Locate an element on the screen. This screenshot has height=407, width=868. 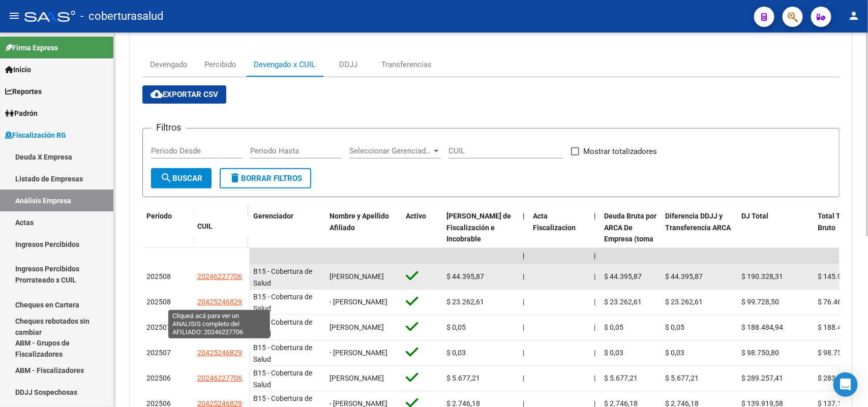
span: $ 188.484,94 is located at coordinates (762, 328).